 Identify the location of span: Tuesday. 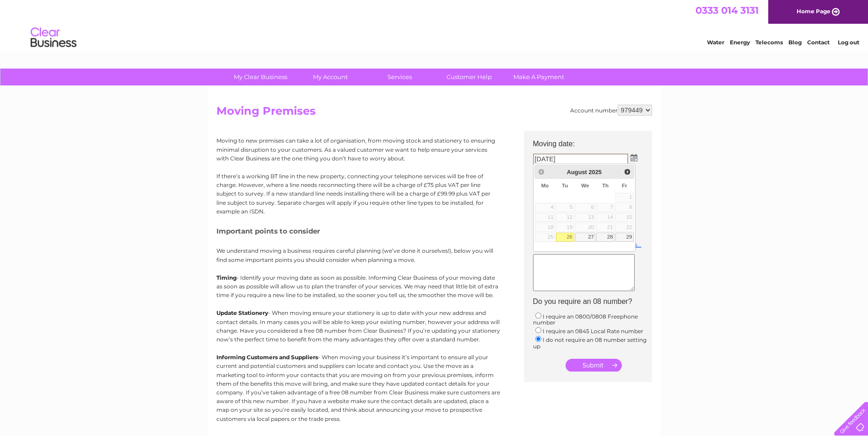
(564, 185).